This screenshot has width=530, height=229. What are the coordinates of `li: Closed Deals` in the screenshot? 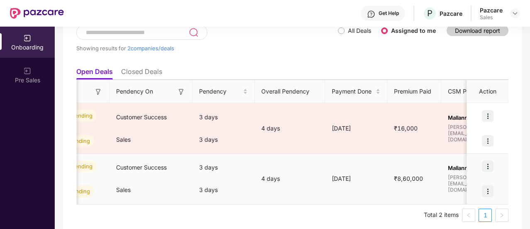 It's located at (141, 73).